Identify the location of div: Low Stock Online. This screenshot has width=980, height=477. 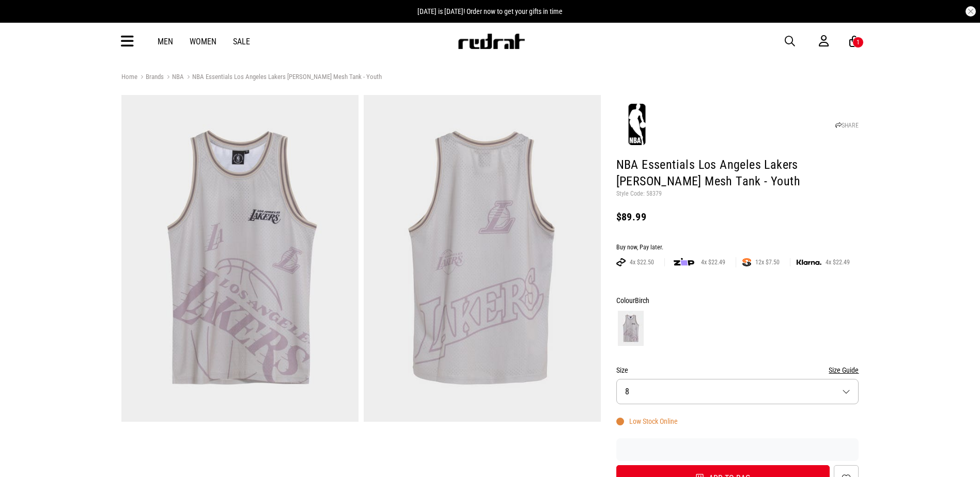
(647, 421).